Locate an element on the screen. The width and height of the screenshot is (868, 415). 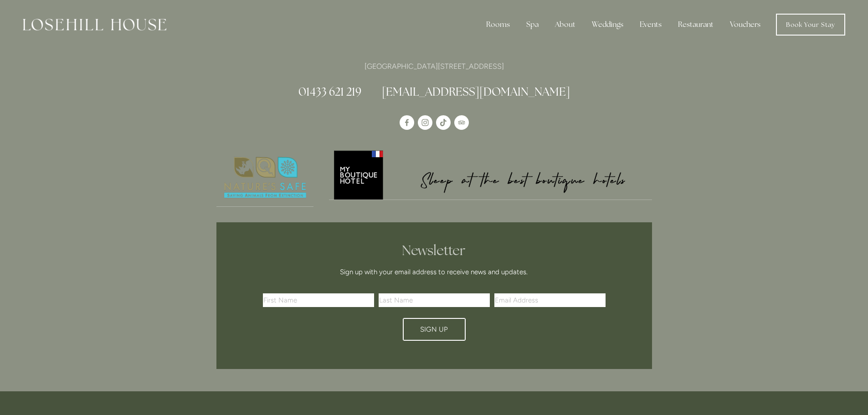
img: Losehill House is located at coordinates (94, 25).